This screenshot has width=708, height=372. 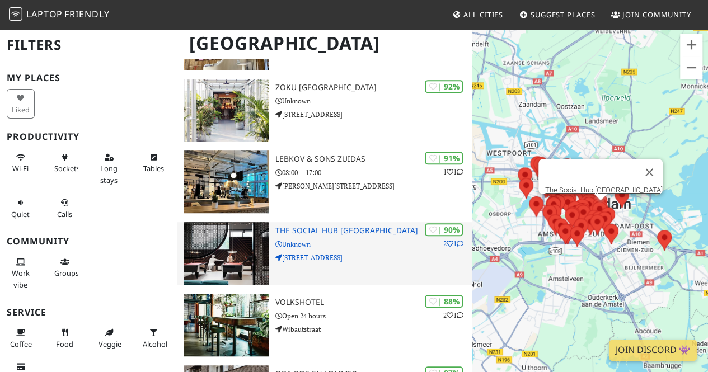 What do you see at coordinates (373, 302) in the screenshot?
I see `h3: Volkshotel` at bounding box center [373, 302].